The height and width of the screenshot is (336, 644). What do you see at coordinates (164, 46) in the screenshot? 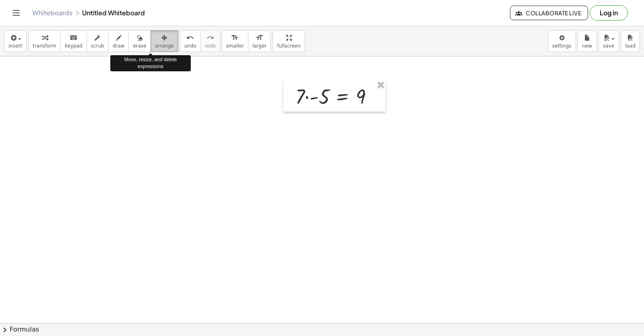
I see `span: arrange` at bounding box center [164, 46].